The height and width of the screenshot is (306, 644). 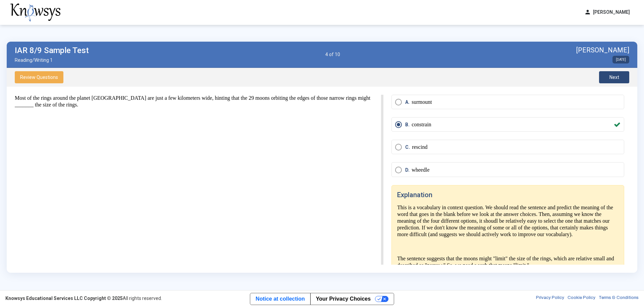 What do you see at coordinates (52, 50) in the screenshot?
I see `label: IAR 8/9 Sample Test` at bounding box center [52, 50].